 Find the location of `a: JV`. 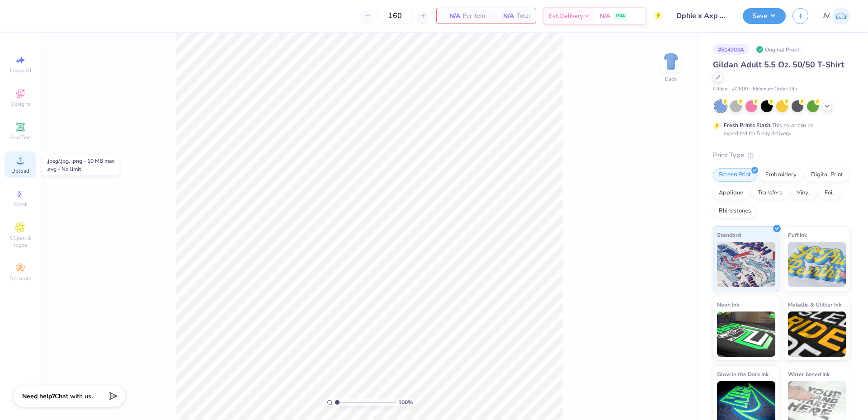

a: JV is located at coordinates (837, 16).